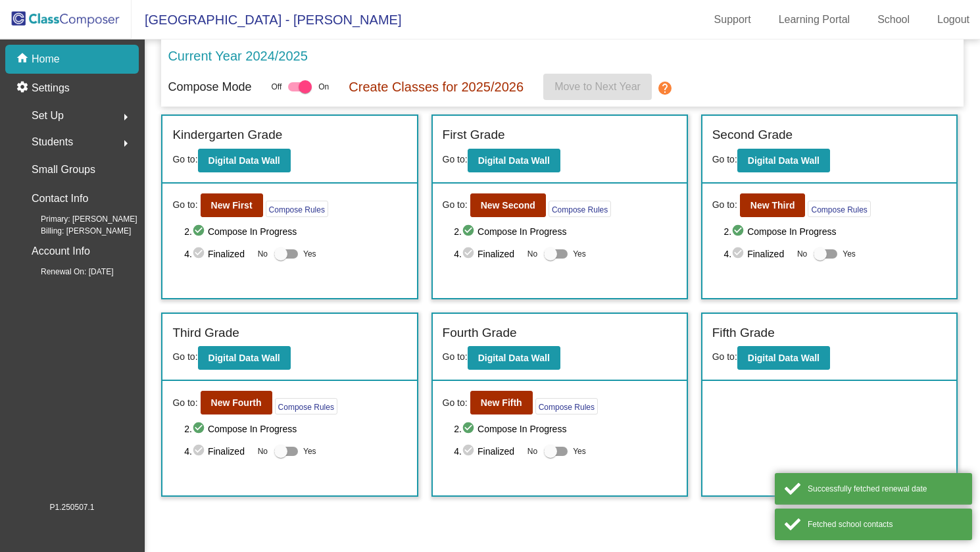  Describe the element at coordinates (752, 134) in the screenshot. I see `label: Second Grade` at that location.